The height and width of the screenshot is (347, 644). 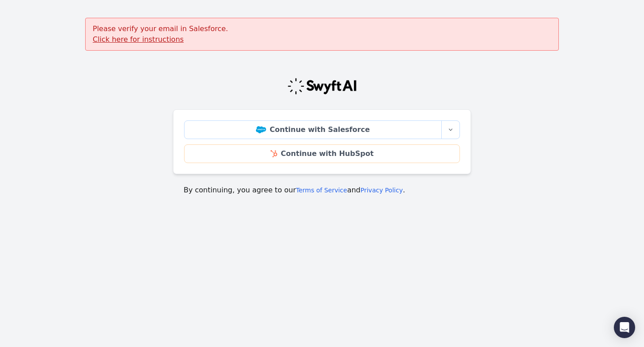 What do you see at coordinates (273, 154) in the screenshot?
I see `img: HubSpot` at bounding box center [273, 154].